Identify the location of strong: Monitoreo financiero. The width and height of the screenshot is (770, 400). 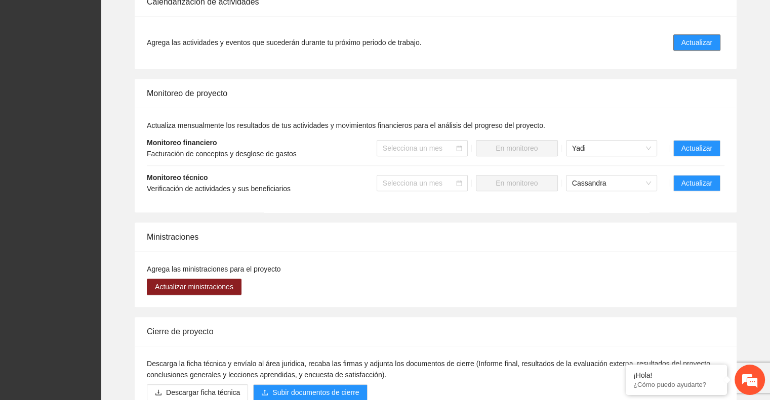
(182, 143).